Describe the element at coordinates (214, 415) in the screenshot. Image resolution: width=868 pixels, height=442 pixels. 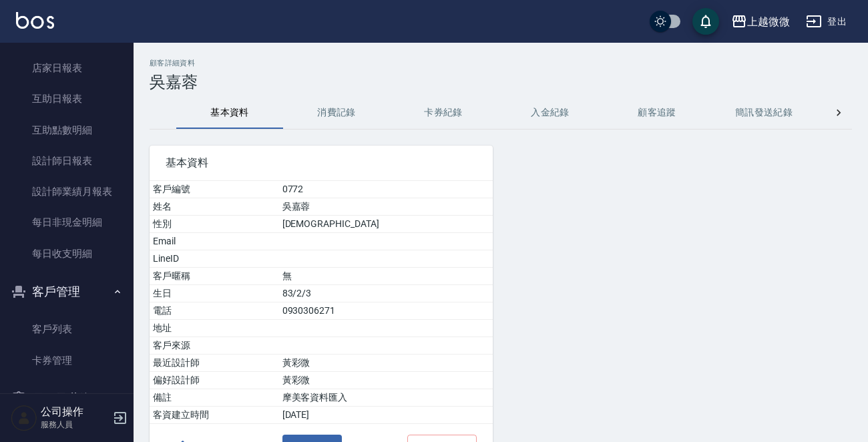
I see `td: 客資建立時間` at that location.